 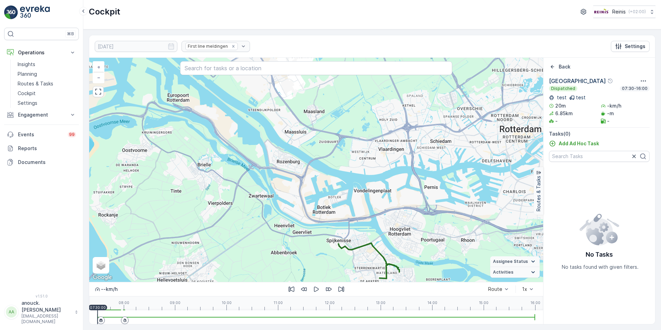 I want to click on p: 12:00, so click(x=330, y=303).